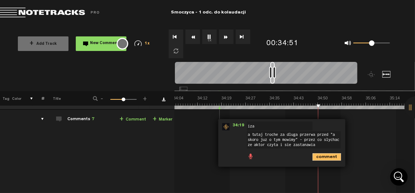 The height and width of the screenshot is (193, 415). What do you see at coordinates (193, 37) in the screenshot?
I see `button: Rewind` at bounding box center [193, 37].